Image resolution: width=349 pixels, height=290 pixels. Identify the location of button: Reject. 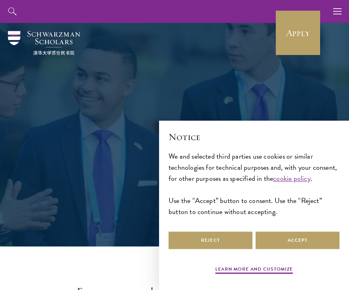
(211, 240).